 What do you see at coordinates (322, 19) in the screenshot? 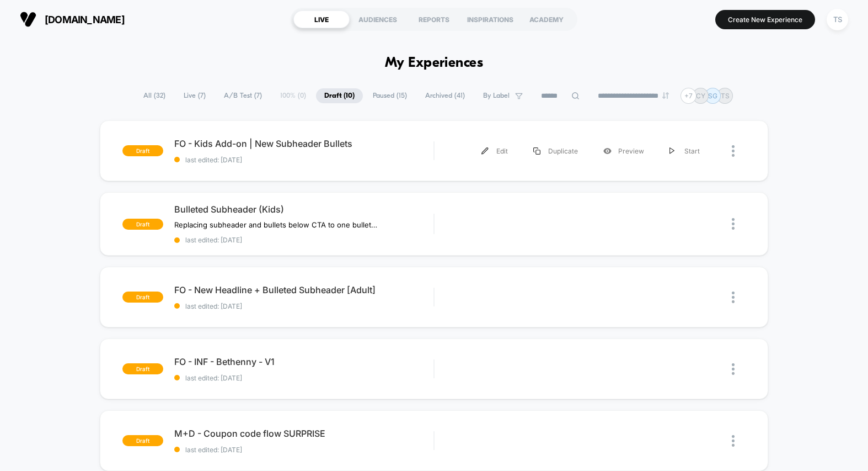
I see `div: LIVE` at bounding box center [322, 19].